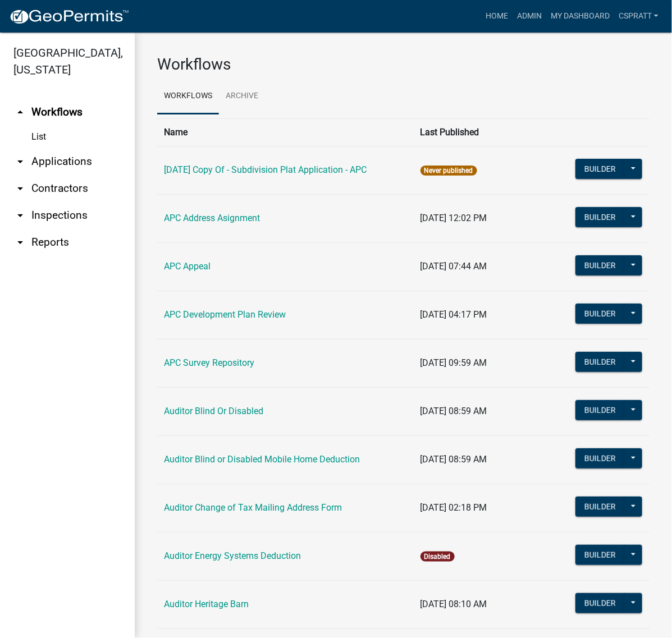 The width and height of the screenshot is (672, 638). I want to click on a: Workflows, so click(188, 97).